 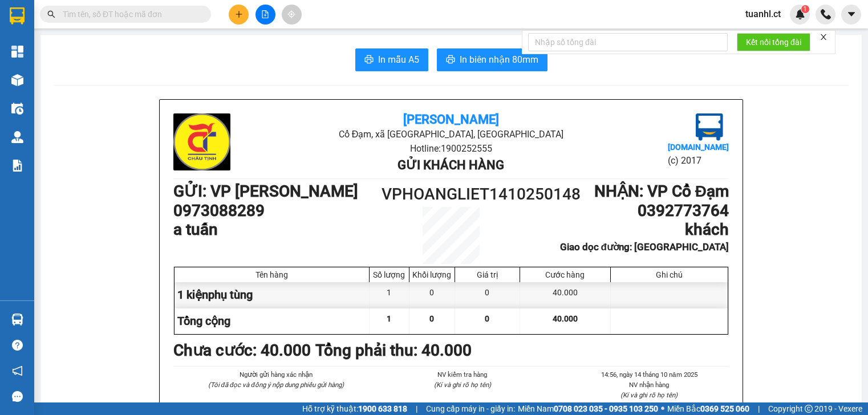 I want to click on img: solution-icon, so click(x=17, y=165).